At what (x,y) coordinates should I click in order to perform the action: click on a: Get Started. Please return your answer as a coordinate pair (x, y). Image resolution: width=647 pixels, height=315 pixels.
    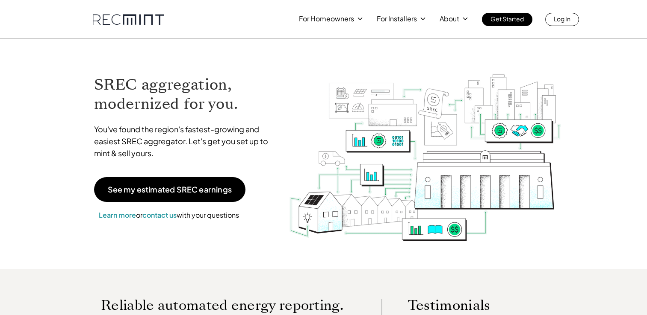
    Looking at the image, I should click on (507, 19).